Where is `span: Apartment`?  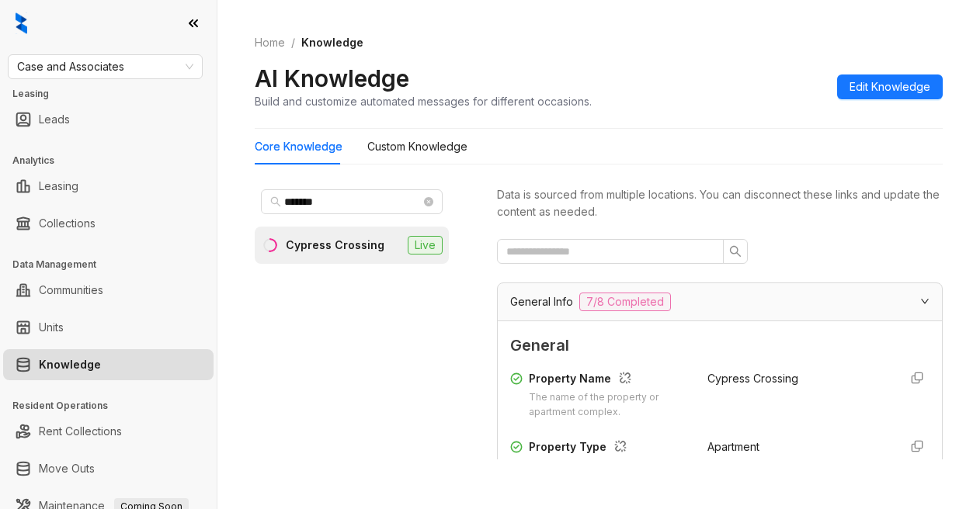
span: Apartment is located at coordinates (733, 447).